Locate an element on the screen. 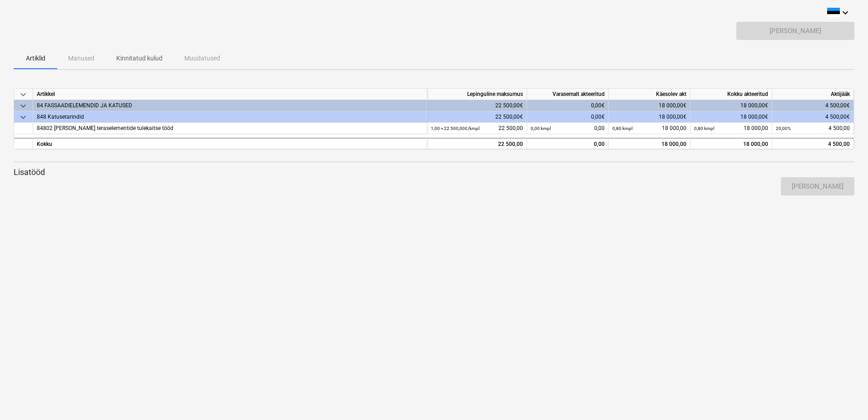  small: 0,00 kmpl is located at coordinates (541, 128).